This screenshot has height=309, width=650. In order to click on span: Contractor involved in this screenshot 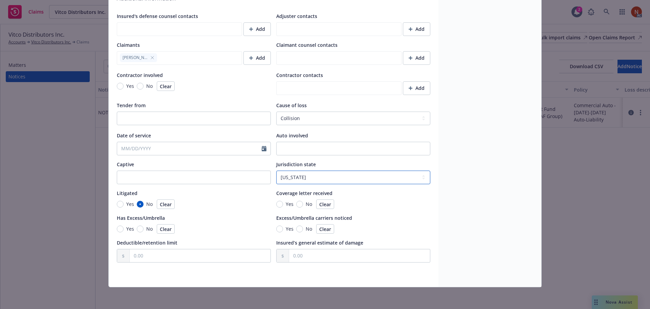, I will do `click(140, 75)`.